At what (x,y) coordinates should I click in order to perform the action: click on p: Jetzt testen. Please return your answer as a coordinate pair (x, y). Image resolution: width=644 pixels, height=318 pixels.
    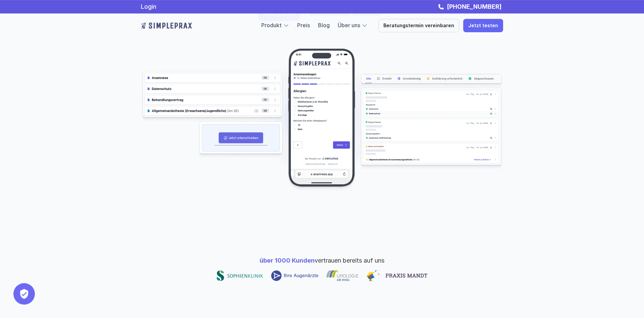
    Looking at the image, I should click on (483, 25).